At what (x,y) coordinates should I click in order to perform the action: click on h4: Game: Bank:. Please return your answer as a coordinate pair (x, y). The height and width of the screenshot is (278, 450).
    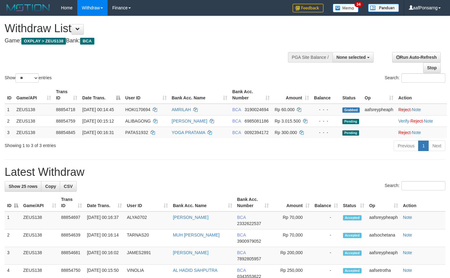
    Looking at the image, I should click on (149, 41).